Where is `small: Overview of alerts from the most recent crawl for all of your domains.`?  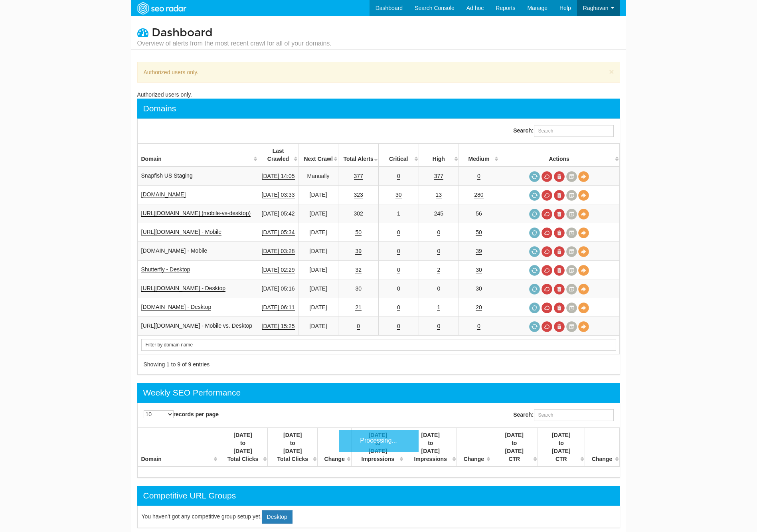
small: Overview of alerts from the most recent crawl for all of your domains. is located at coordinates (234, 43).